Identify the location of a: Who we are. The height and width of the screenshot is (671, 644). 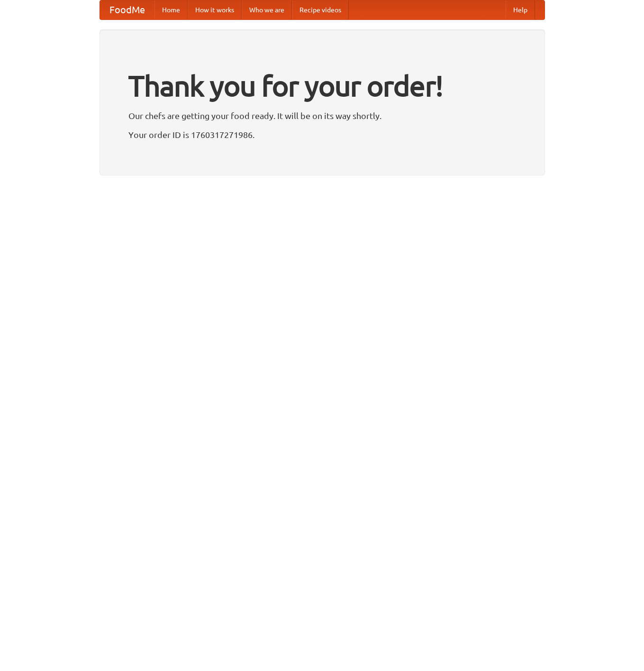
(267, 10).